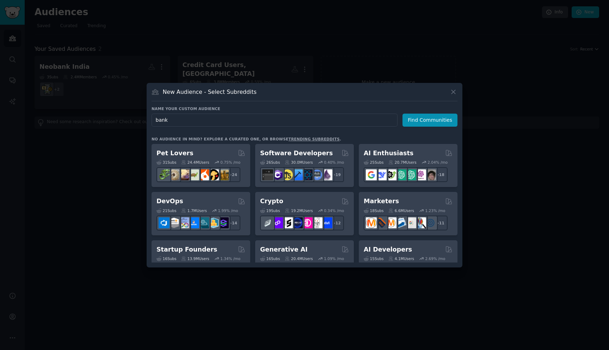  What do you see at coordinates (170, 201) in the screenshot?
I see `h2: DevOps` at bounding box center [170, 201].